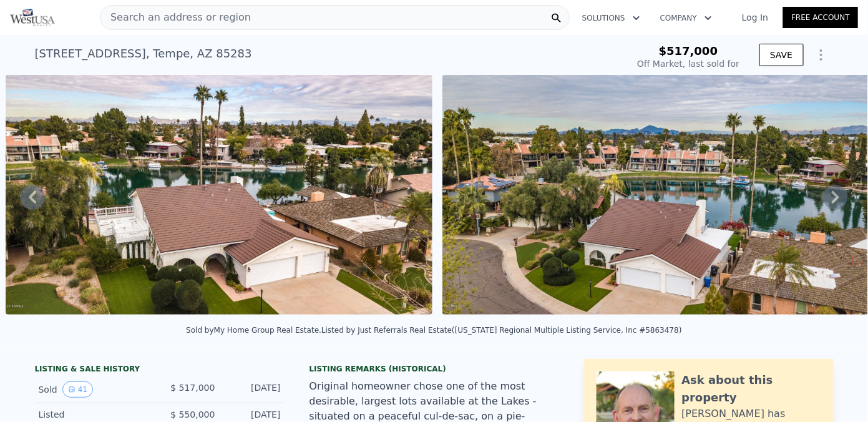 Image resolution: width=868 pixels, height=422 pixels. What do you see at coordinates (32, 18) in the screenshot?
I see `img: Pellego` at bounding box center [32, 18].